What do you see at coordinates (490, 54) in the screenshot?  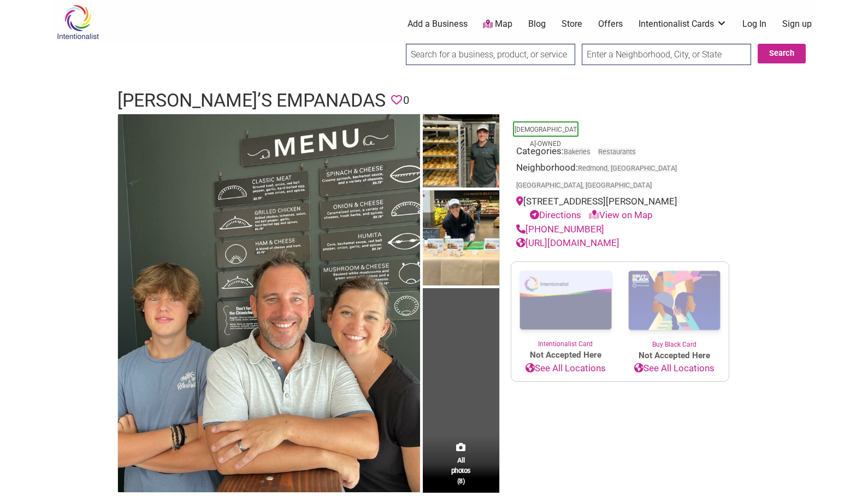 I see `input: Search for a business, product, or service` at bounding box center [490, 54].